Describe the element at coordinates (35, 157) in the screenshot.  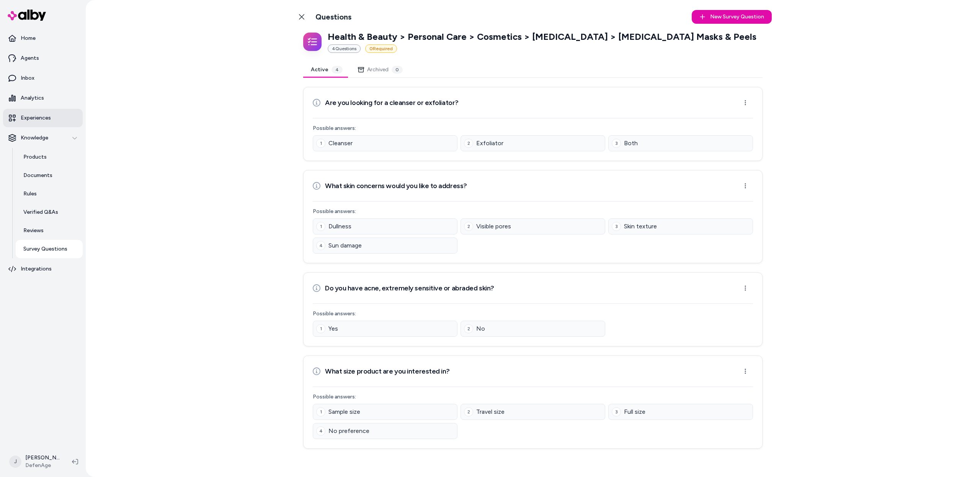
I see `p: Products` at that location.